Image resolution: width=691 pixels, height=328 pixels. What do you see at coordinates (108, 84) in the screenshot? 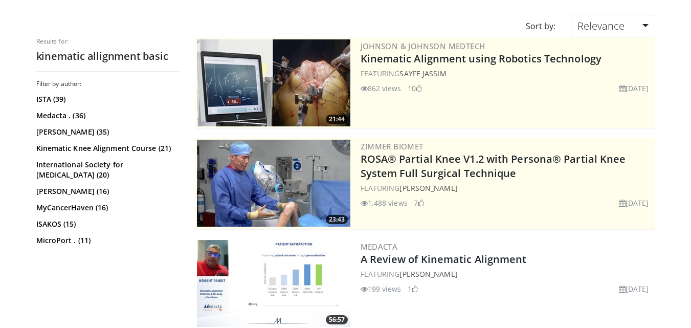
I see `h3: Filter by author:` at bounding box center [108, 84].